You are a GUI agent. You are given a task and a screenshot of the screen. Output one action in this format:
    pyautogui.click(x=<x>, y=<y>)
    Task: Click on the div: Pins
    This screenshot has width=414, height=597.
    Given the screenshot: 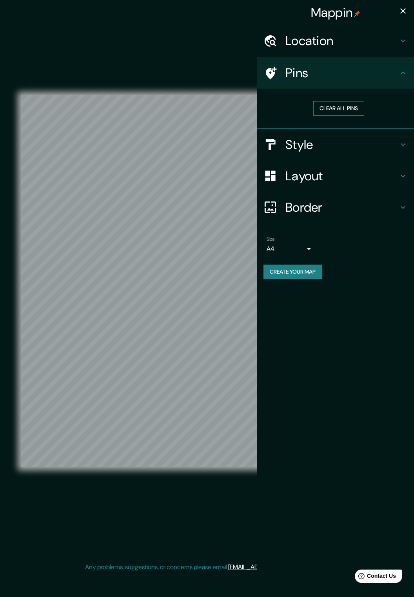 What is the action you would take?
    pyautogui.click(x=336, y=73)
    